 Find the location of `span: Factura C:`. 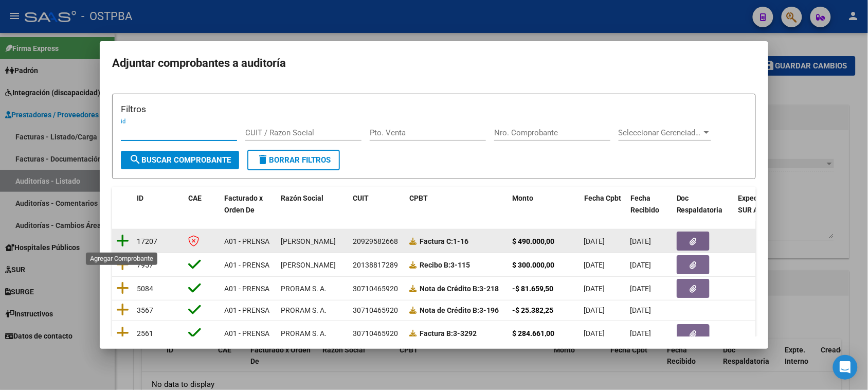

span: Factura C: is located at coordinates (436, 241).